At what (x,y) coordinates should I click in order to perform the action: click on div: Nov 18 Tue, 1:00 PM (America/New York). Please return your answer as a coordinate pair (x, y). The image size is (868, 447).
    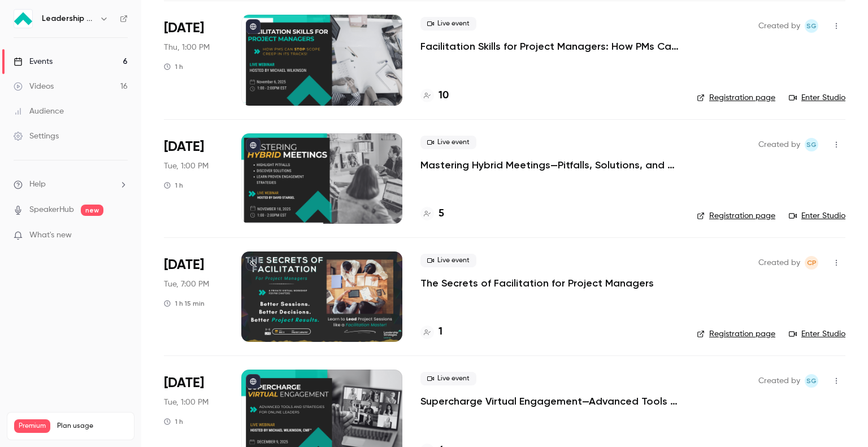
    Looking at the image, I should click on (193, 178).